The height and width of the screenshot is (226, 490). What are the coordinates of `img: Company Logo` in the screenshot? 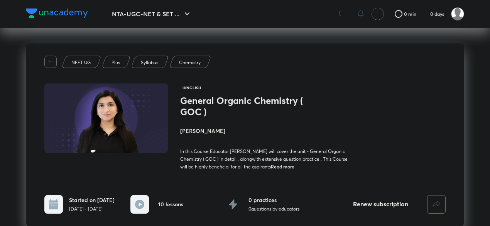 It's located at (57, 13).